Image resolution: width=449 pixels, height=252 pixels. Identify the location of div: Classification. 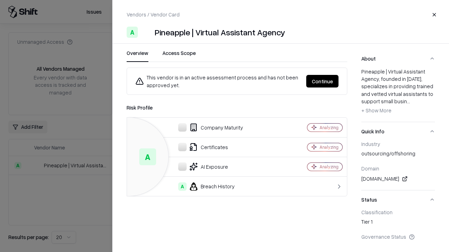
(398, 212).